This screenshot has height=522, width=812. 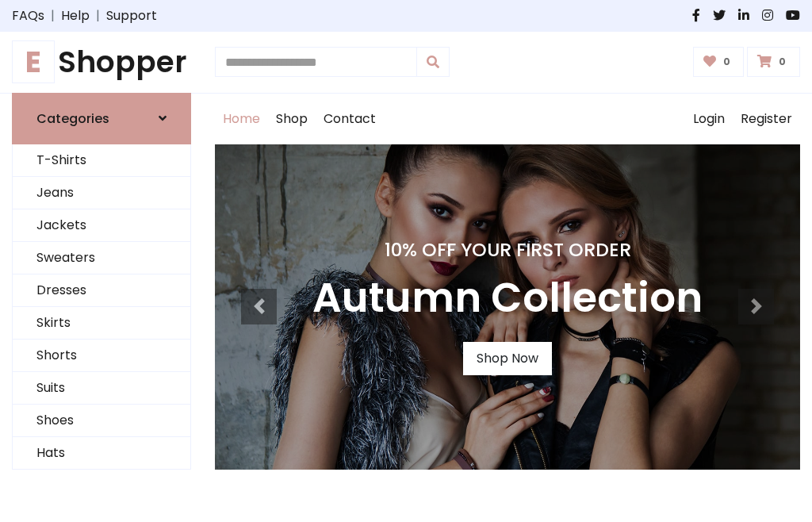 What do you see at coordinates (102, 257) in the screenshot?
I see `a: Sweaters` at bounding box center [102, 257].